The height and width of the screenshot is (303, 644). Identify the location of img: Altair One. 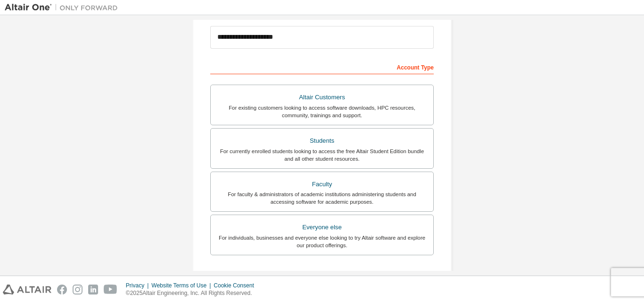
(64, 8).